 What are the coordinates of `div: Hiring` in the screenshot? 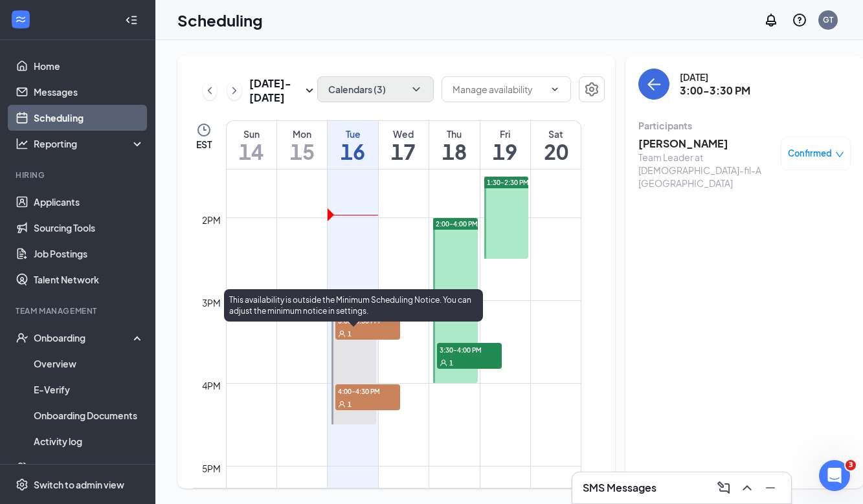 It's located at (78, 175).